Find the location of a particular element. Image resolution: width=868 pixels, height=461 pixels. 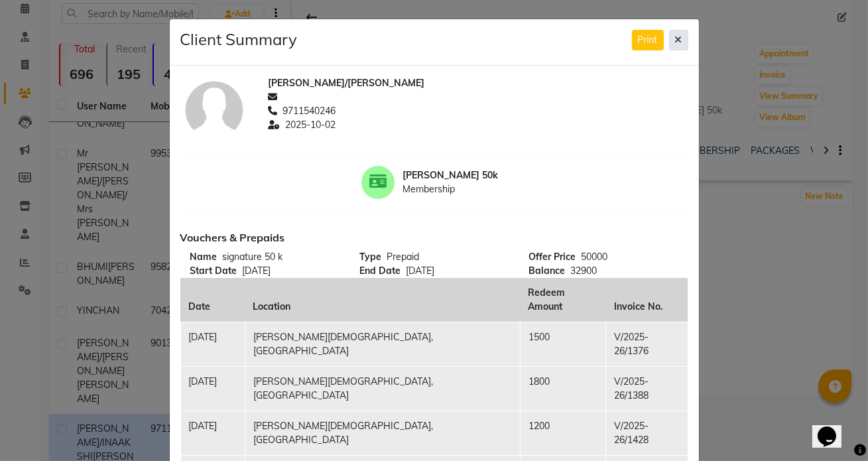

span: Prepaid is located at coordinates (402, 256).